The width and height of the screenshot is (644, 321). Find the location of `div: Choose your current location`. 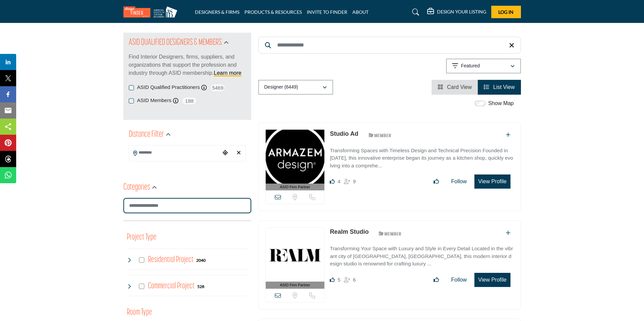

div: Choose your current location is located at coordinates (225, 153).